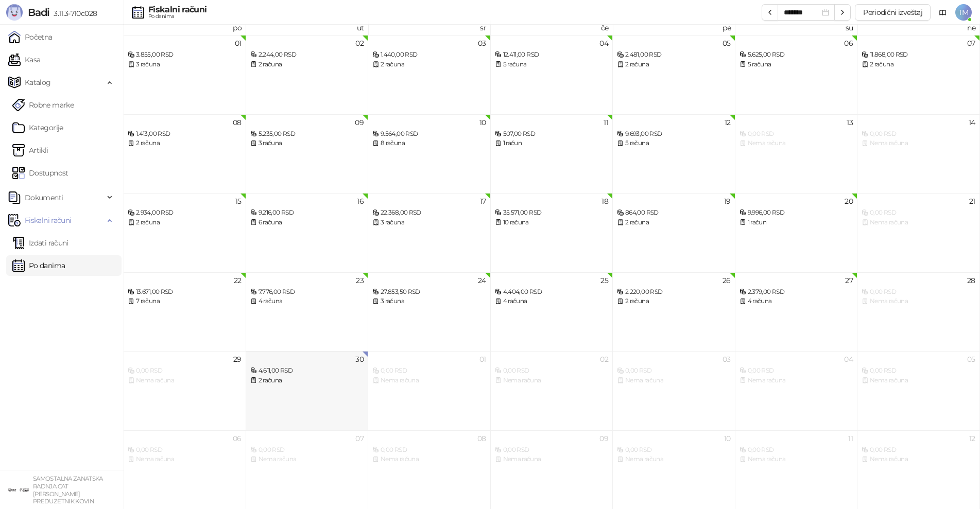  Describe the element at coordinates (797, 312) in the screenshot. I see `td: 2025-09-27` at that location.